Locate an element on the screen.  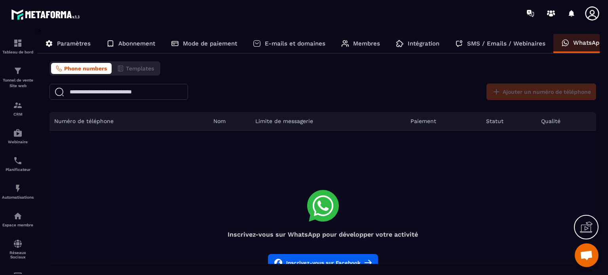
a: formationformationTableau de bord is located at coordinates (18, 46).